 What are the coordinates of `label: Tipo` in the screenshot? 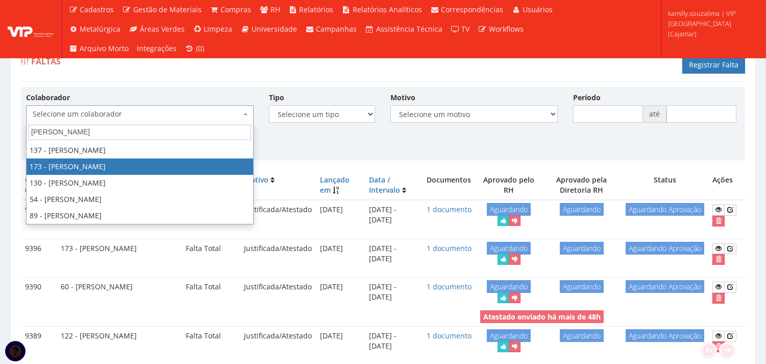 It's located at (277, 98).